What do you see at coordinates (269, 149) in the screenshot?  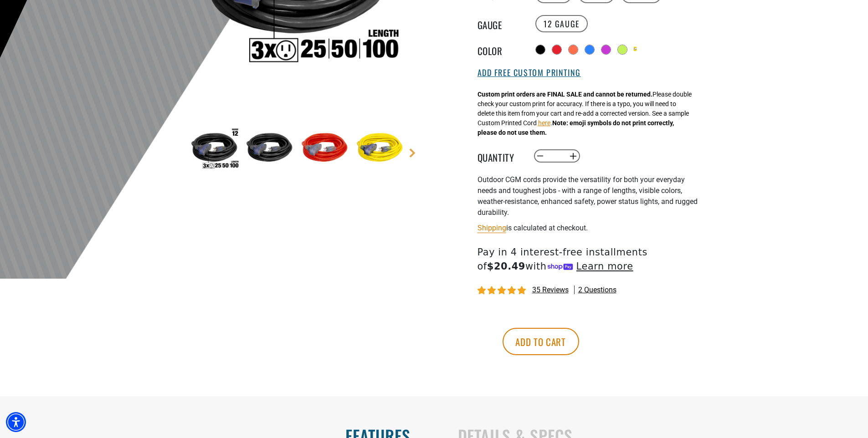 I see `img: black` at bounding box center [269, 149].